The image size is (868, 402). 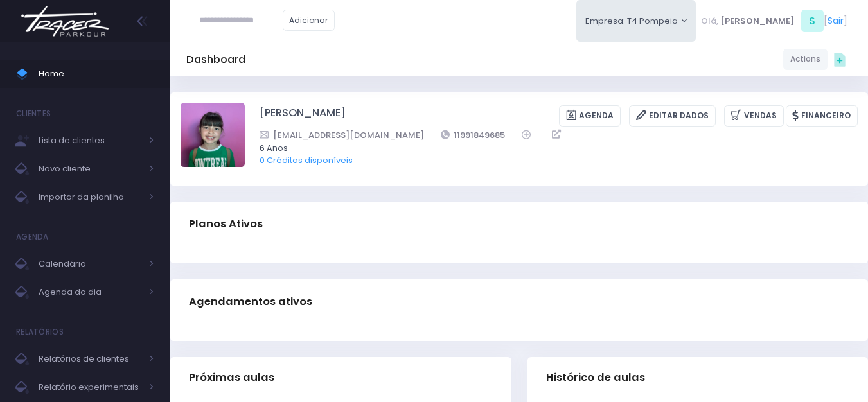 What do you see at coordinates (710, 21) in the screenshot?
I see `span: Olá,` at bounding box center [710, 21].